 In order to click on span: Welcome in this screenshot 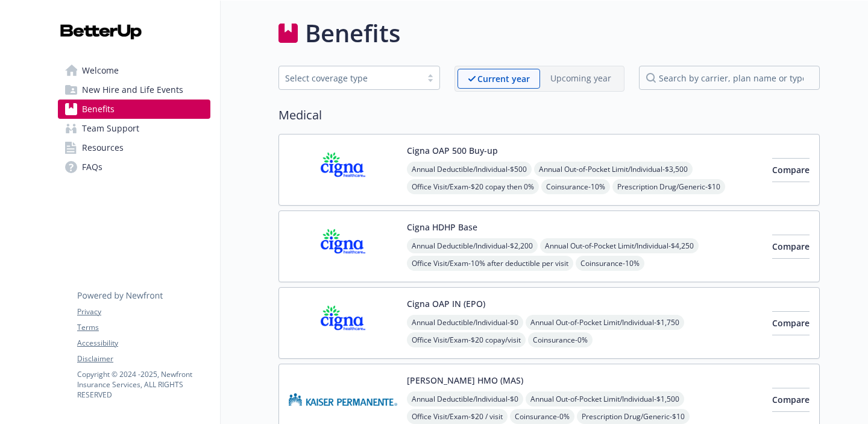, I will do `click(100, 70)`.